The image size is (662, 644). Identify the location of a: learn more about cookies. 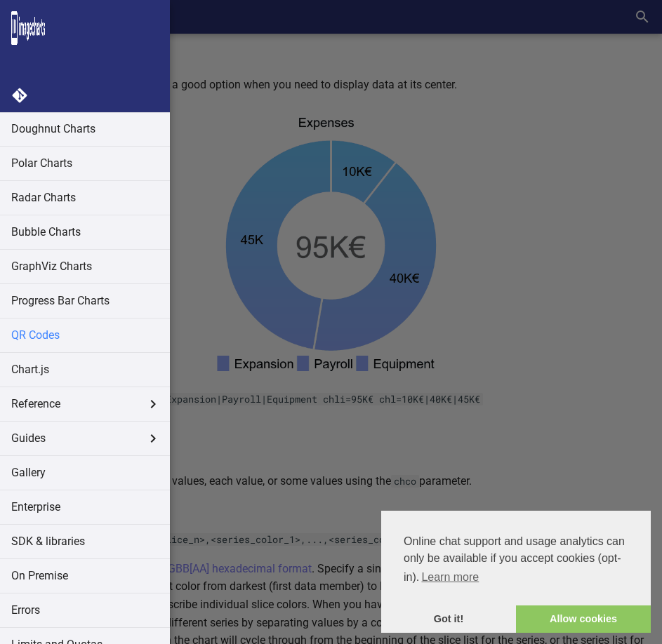
(450, 578).